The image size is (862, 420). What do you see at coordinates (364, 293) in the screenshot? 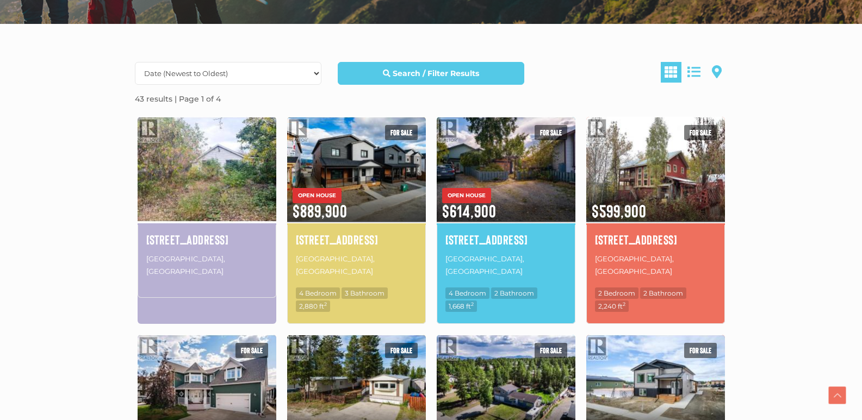
I see `span: 3 Bathroom` at bounding box center [364, 293].